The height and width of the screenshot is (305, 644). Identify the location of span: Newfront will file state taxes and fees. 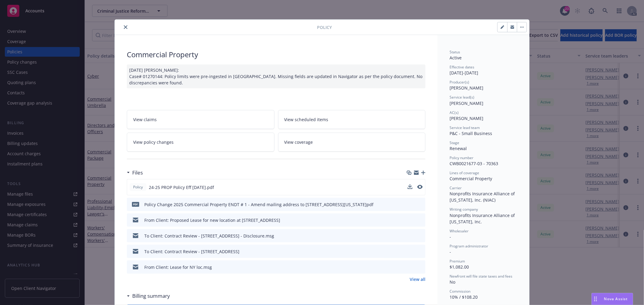
(481, 276).